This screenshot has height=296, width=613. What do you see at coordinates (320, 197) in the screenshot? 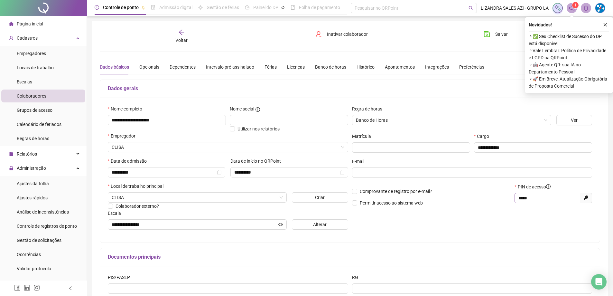
I see `span: Criar` at bounding box center [320, 197].